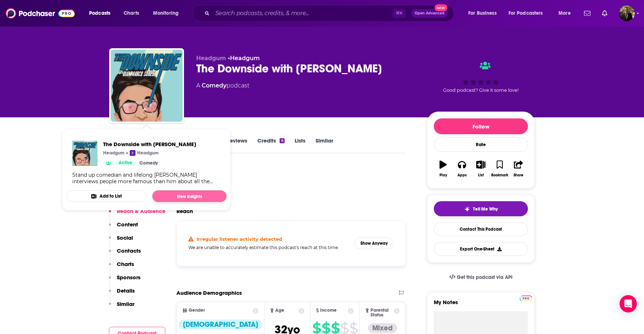 This screenshot has height=334, width=644. What do you see at coordinates (441, 7) in the screenshot?
I see `span: New` at bounding box center [441, 7].